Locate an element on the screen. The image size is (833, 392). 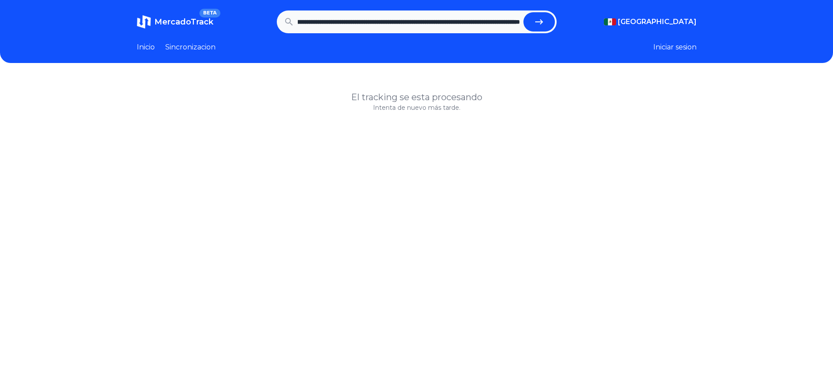
span: BETA is located at coordinates (209, 13).